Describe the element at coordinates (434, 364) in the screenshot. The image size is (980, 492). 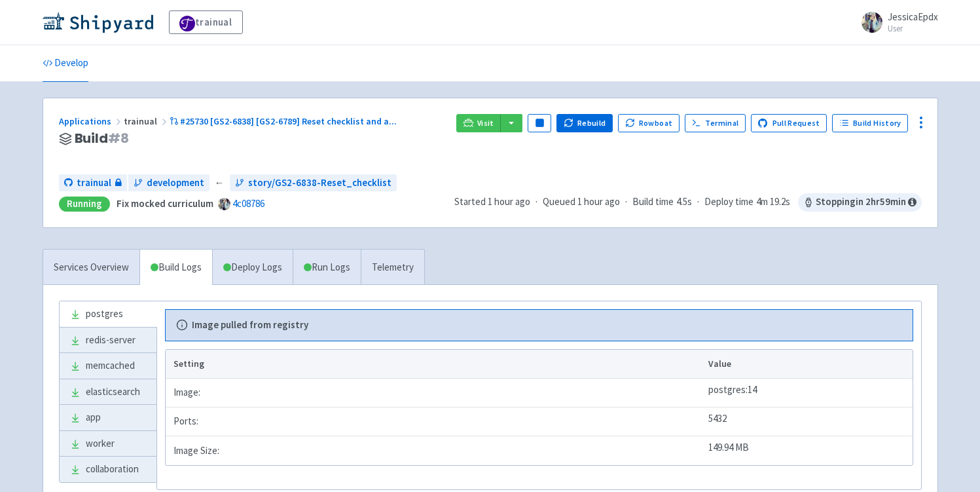
I see `th: Setting` at that location.